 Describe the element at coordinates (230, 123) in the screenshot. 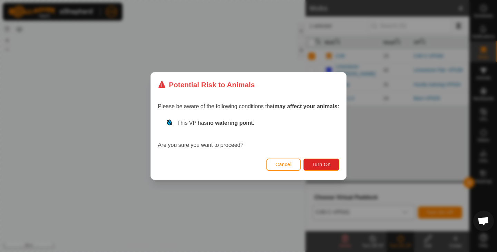

I see `strong: no watering point.` at that location.